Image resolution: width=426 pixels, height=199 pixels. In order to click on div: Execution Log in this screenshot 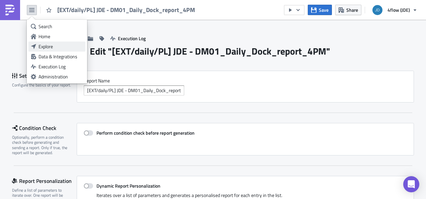, I will do `click(61, 67)`.